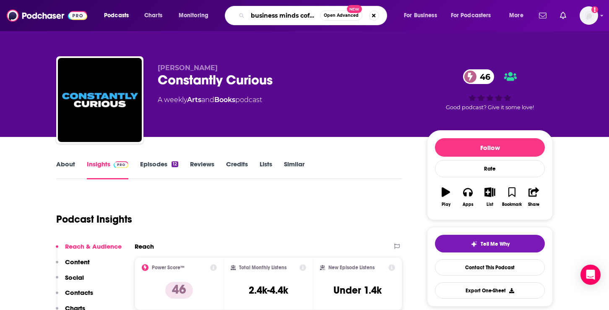 This screenshot has height=310, width=609. I want to click on span: Logged in as alignPR, so click(589, 16).